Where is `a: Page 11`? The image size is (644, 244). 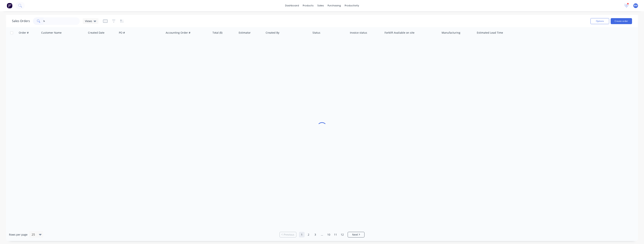 a: Page 11 is located at coordinates (335, 235).